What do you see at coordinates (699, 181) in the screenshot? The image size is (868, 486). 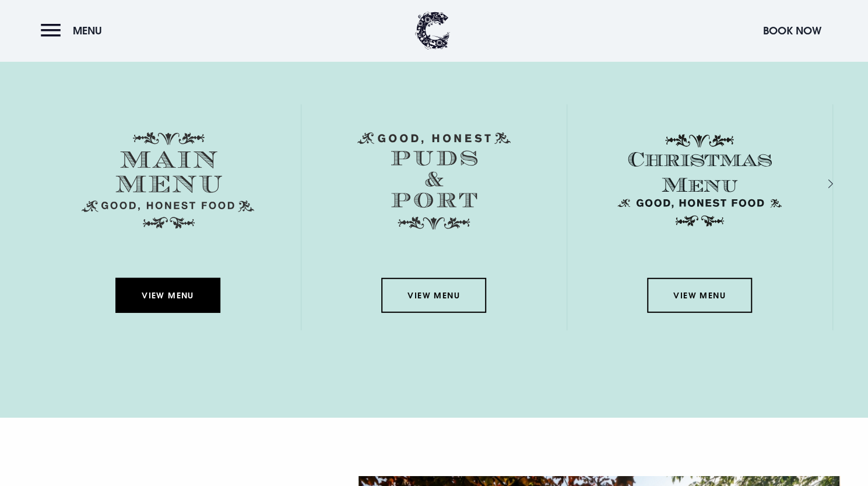 I see `img: Christmas Menu SVG` at bounding box center [699, 181].